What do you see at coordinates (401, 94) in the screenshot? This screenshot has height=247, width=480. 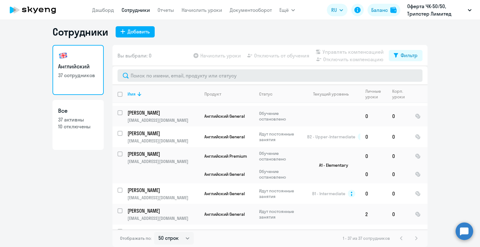 I see `div: Корп. уроки` at bounding box center [401, 94].